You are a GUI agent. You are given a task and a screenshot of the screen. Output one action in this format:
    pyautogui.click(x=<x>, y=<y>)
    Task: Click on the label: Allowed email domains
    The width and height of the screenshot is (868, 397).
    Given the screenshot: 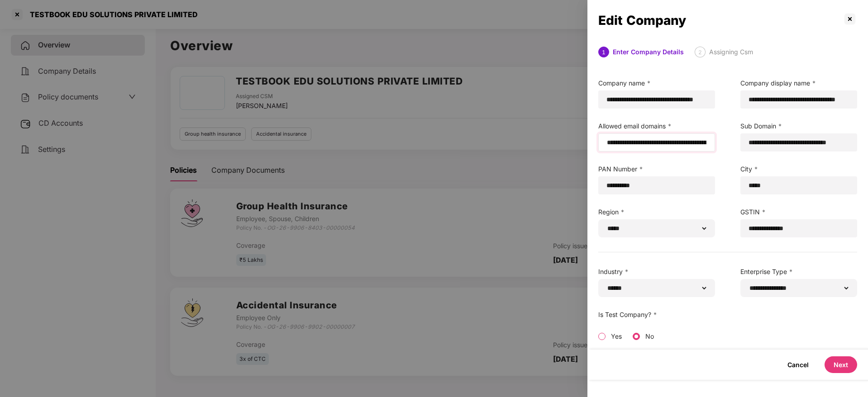 What is the action you would take?
    pyautogui.click(x=657, y=126)
    